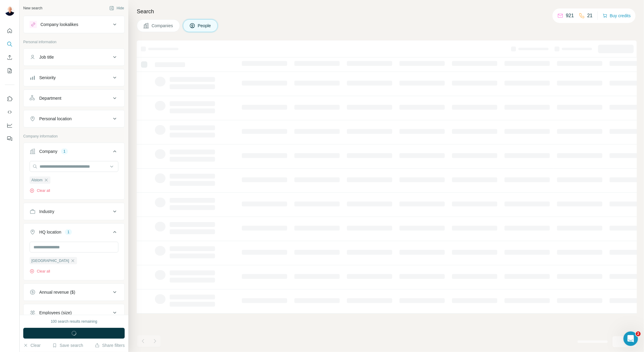 This screenshot has height=352, width=644. Describe the element at coordinates (74, 42) in the screenshot. I see `p: Personal information` at that location.